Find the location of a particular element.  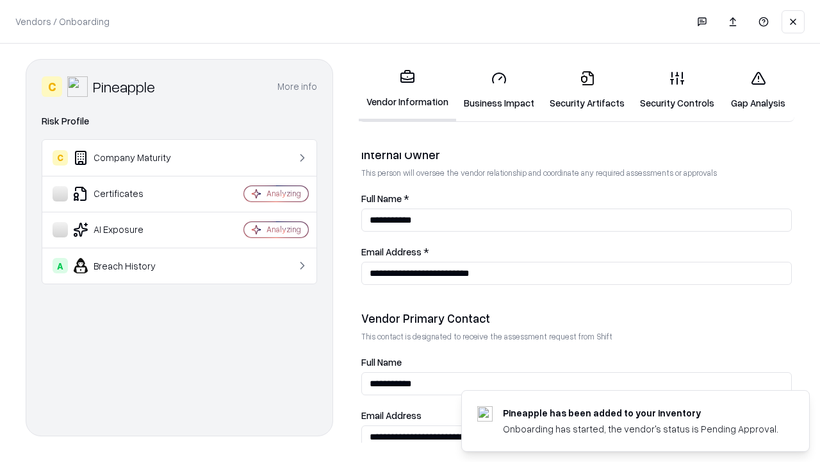

div: Onboarding has started, the vendor's status is Pending Approval. is located at coordinates (641, 428).